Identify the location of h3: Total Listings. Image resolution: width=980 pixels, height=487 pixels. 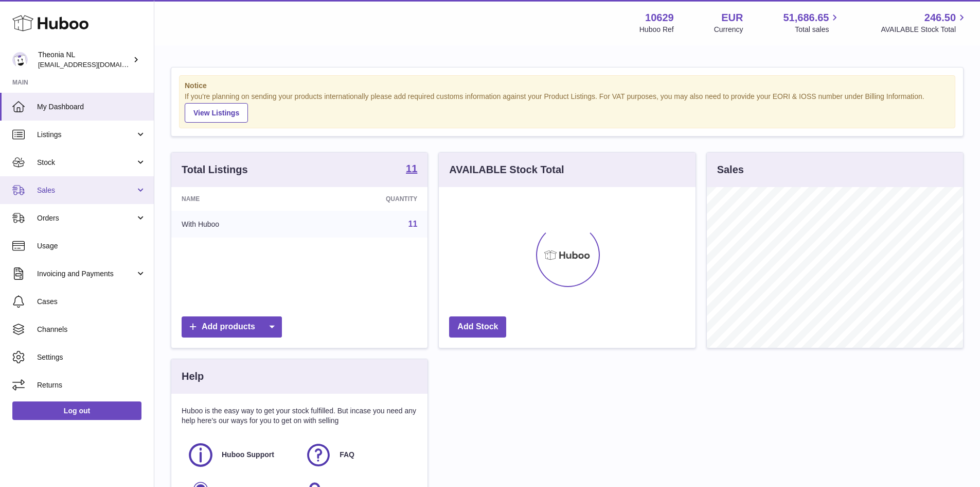
(215, 169).